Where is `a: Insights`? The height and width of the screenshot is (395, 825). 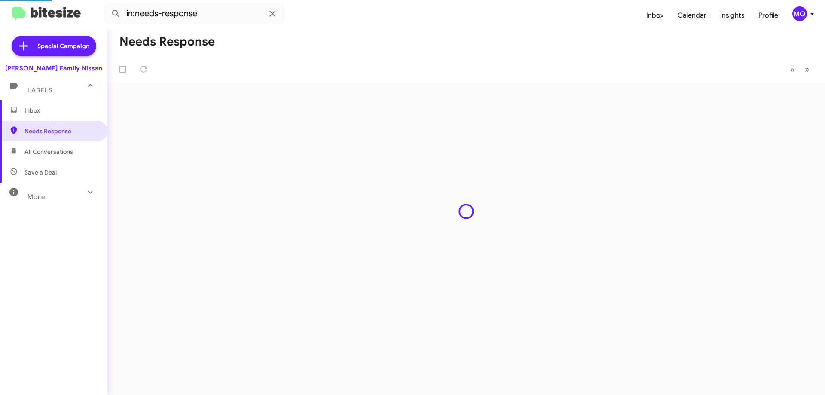
a: Insights is located at coordinates (732, 15).